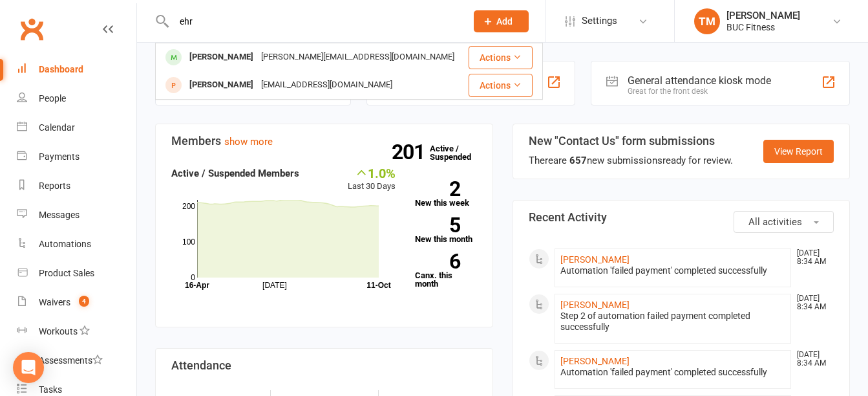 This screenshot has width=868, height=396. I want to click on div: Step 2 of automation failed payment completed successfully, so click(673, 322).